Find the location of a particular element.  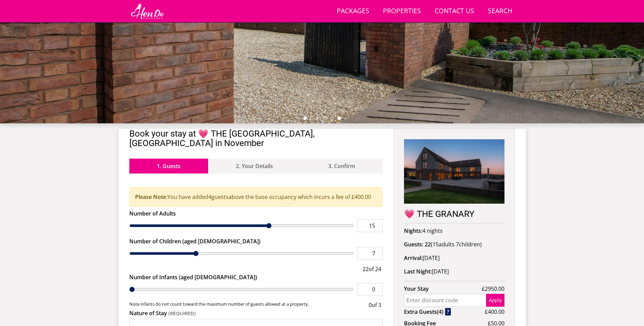

strong: Arrival: is located at coordinates (413, 258).